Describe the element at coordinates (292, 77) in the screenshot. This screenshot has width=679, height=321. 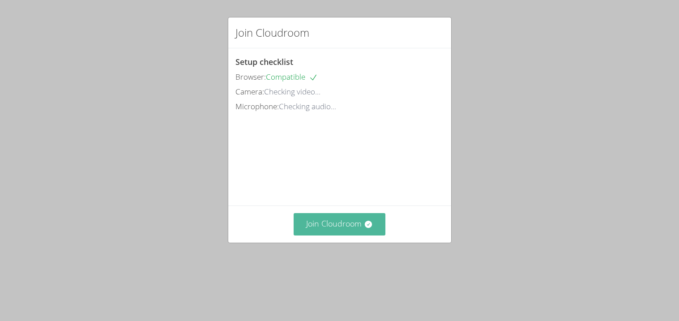
I see `span: Compatible` at that location.